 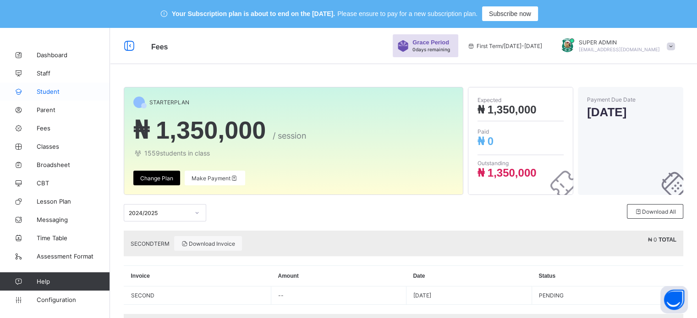 What do you see at coordinates (403, 46) in the screenshot?
I see `img: sticker-purple.71386a28dfed39d6af7621340158ba97.svg` at bounding box center [403, 46].